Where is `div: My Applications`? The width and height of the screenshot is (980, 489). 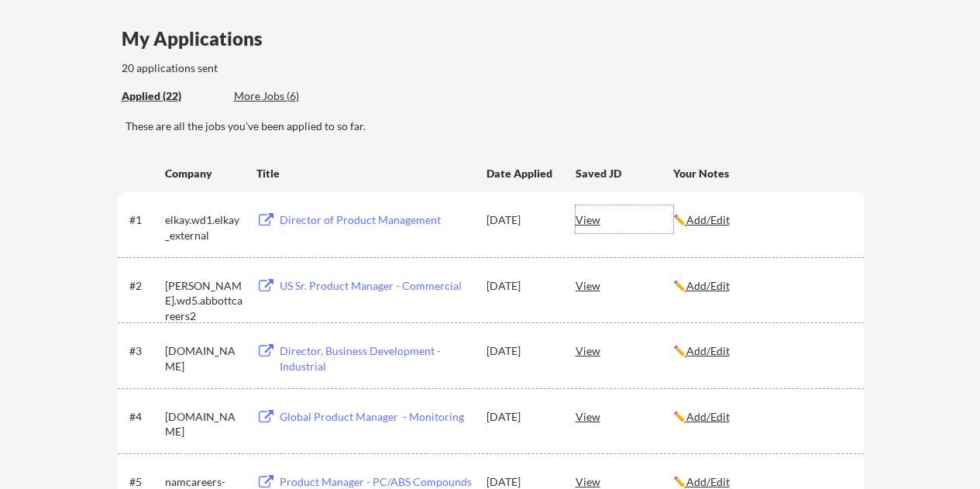
div: My Applications is located at coordinates (198, 39).